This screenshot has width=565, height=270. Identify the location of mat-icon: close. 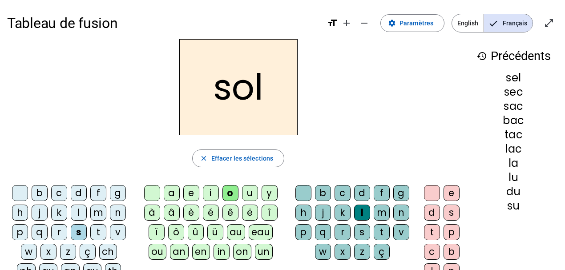
(204, 158).